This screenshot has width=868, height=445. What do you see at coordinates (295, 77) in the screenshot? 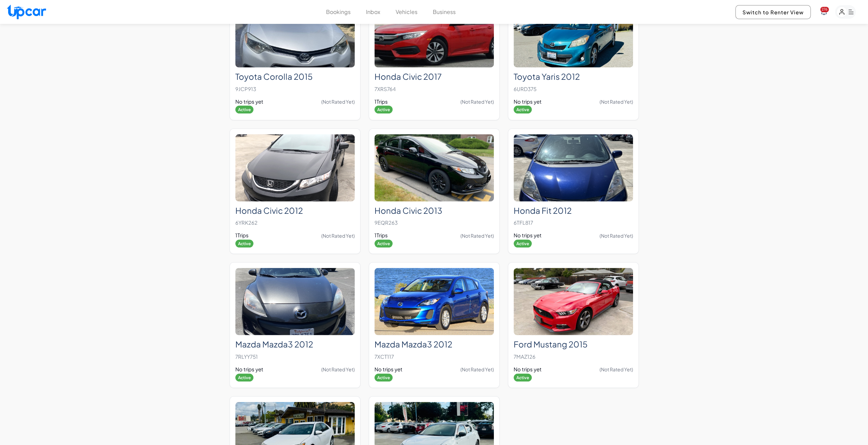
I see `h2: Toyota Corolla 2015` at bounding box center [295, 77].